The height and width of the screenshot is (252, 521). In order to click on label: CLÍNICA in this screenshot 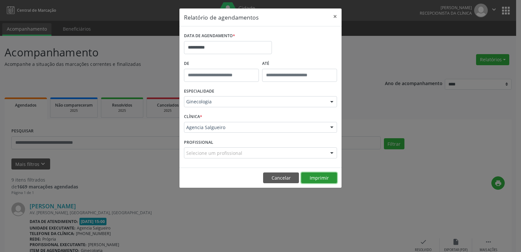, I will do `click(193, 117)`.